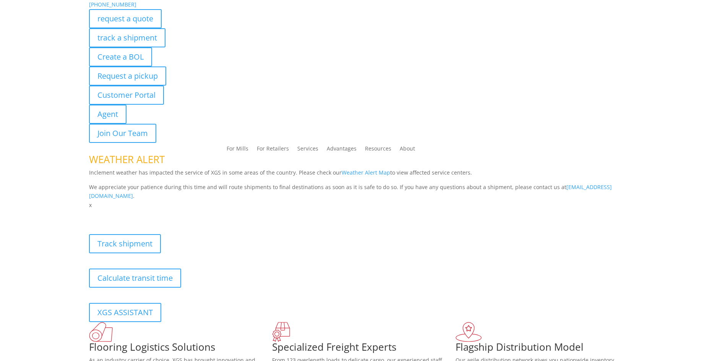 The width and height of the screenshot is (728, 361). I want to click on a: Weather Alert Map, so click(366, 172).